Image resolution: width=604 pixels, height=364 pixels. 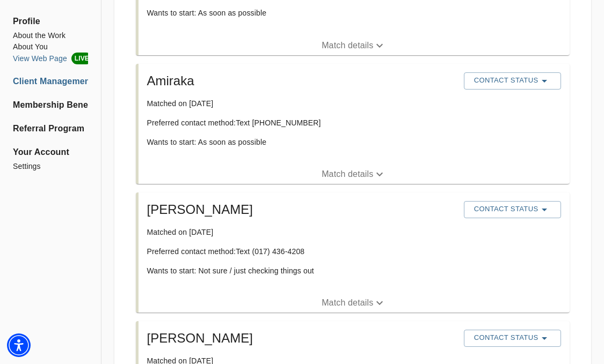 What do you see at coordinates (51, 46) in the screenshot?
I see `li: About You` at bounding box center [51, 46].